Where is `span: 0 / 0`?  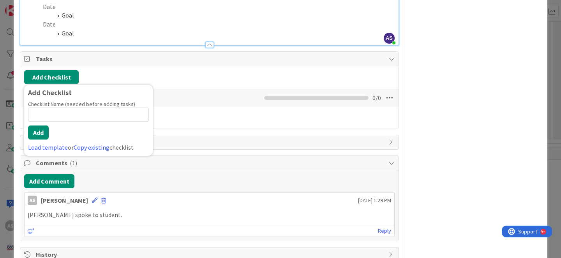
span: 0 / 0 is located at coordinates (377, 98).